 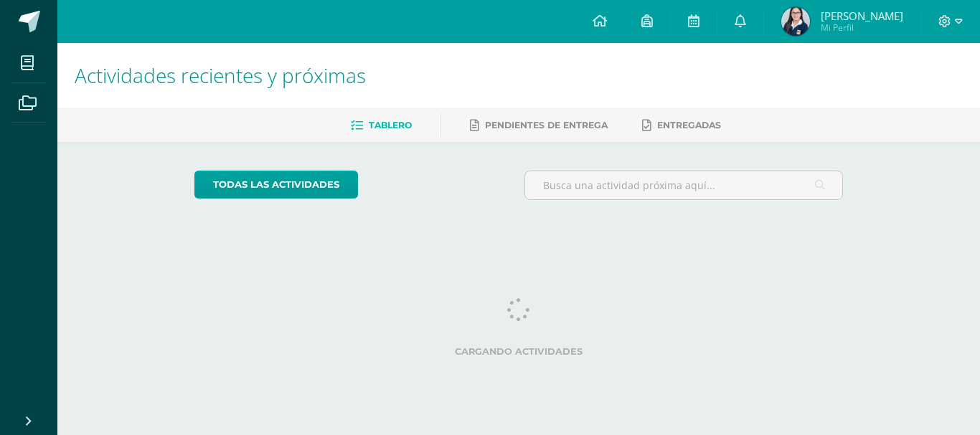 I want to click on span: Actividades recientes y próximas, so click(x=220, y=75).